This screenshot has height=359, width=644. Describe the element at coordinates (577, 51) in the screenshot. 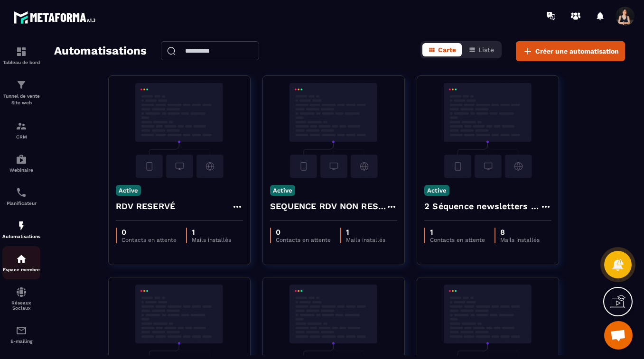

I see `span: Créer une automatisation` at that location.